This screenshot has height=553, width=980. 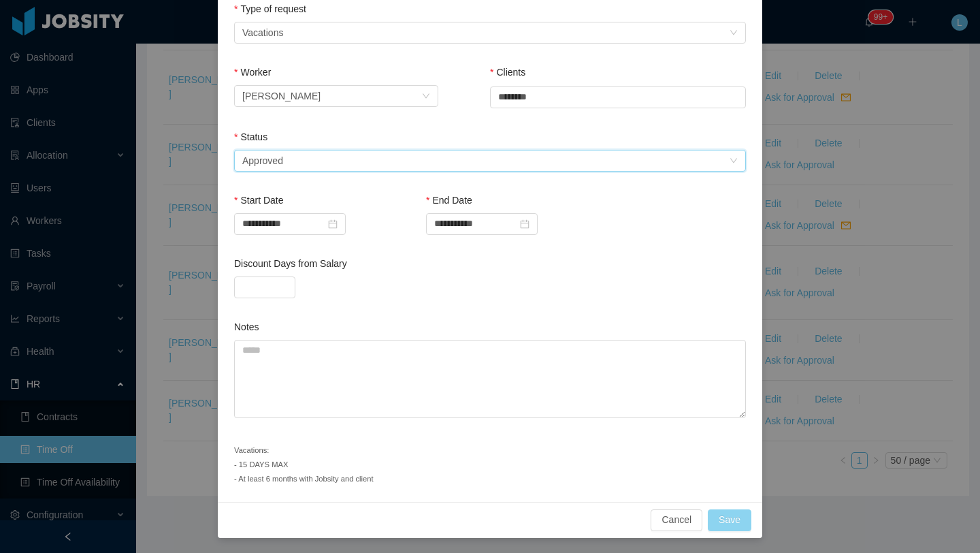 What do you see at coordinates (290, 264) in the screenshot?
I see `label: Discount Days from Salary` at bounding box center [290, 264].